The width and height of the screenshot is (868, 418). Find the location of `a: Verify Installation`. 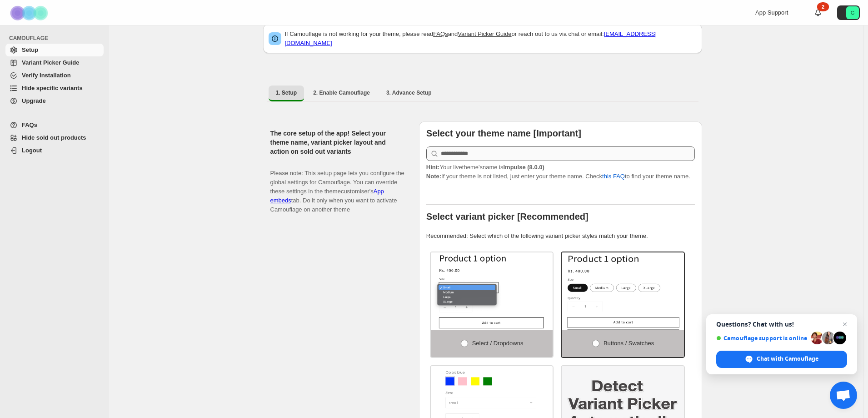

a: Verify Installation is located at coordinates (54, 75).